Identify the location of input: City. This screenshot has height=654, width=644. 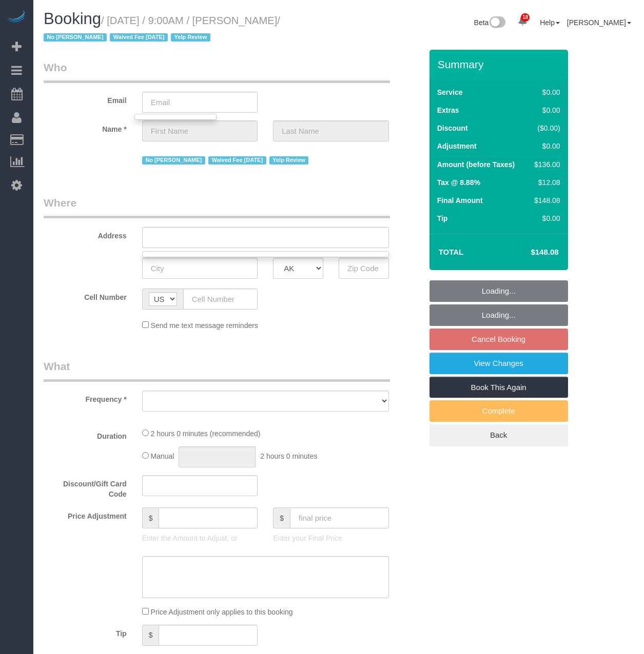
(200, 268).